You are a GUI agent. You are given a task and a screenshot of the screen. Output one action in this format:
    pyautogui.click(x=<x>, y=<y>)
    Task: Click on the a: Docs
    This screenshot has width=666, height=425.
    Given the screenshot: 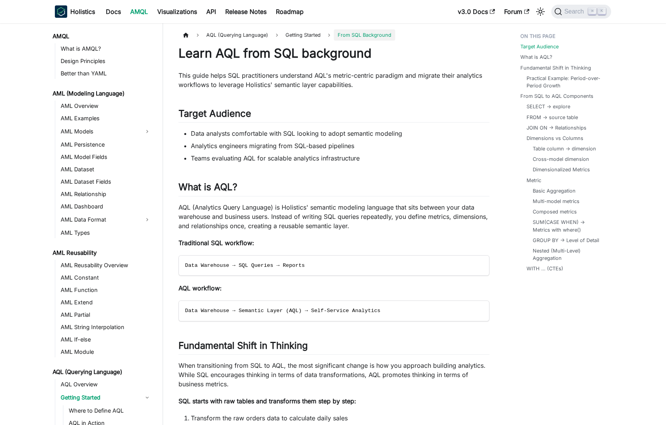 What is the action you would take?
    pyautogui.click(x=113, y=12)
    